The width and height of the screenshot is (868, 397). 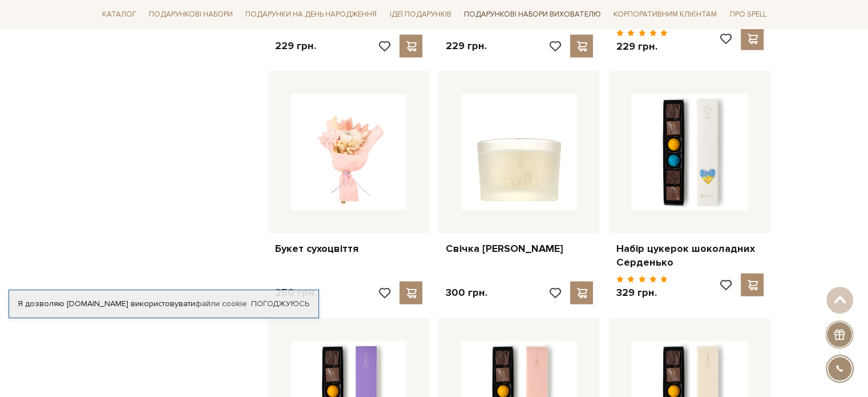 What do you see at coordinates (533, 14) in the screenshot?
I see `a: Подарункові набори вихователю` at bounding box center [533, 14].